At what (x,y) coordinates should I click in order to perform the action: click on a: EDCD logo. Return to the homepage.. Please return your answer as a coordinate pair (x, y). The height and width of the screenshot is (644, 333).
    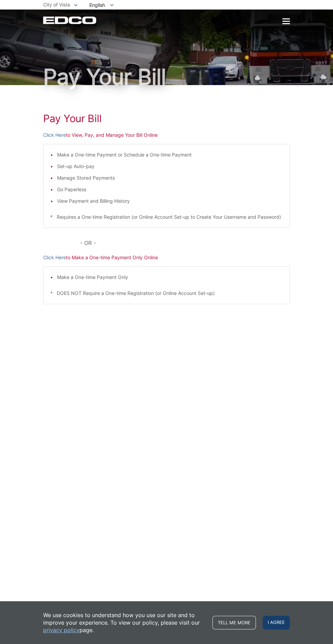
    Looking at the image, I should click on (70, 20).